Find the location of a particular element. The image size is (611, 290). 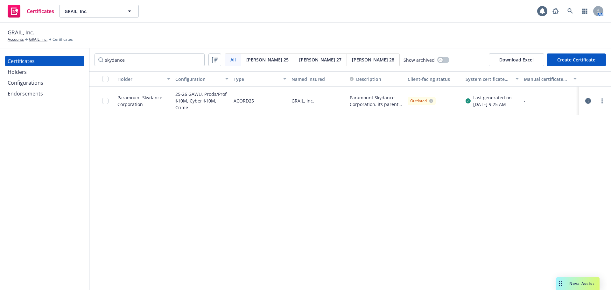

div: Paramount Skydance Corporation is located at coordinates (144, 101).